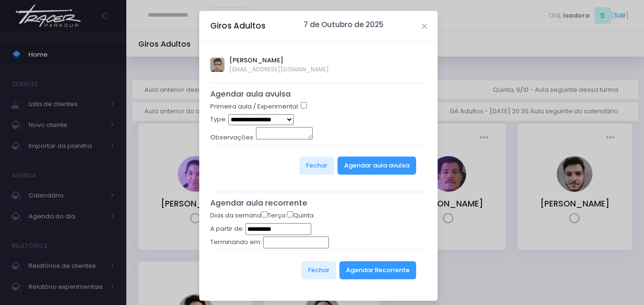  I want to click on label: Type:, so click(218, 119).